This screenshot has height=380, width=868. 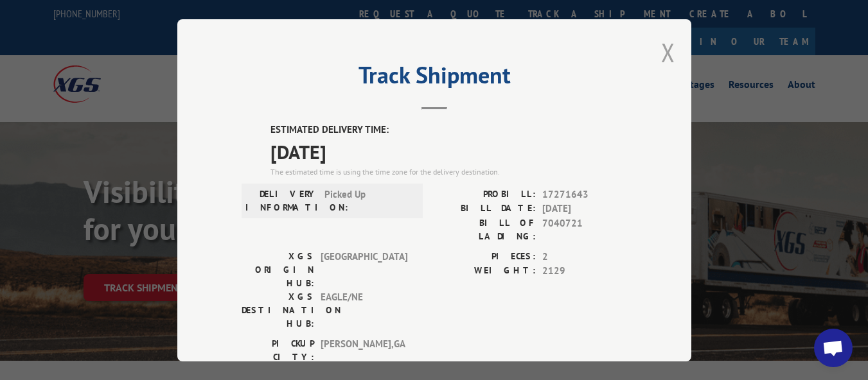 What do you see at coordinates (363, 309) in the screenshot?
I see `span: EAGLE/NE` at bounding box center [363, 309].